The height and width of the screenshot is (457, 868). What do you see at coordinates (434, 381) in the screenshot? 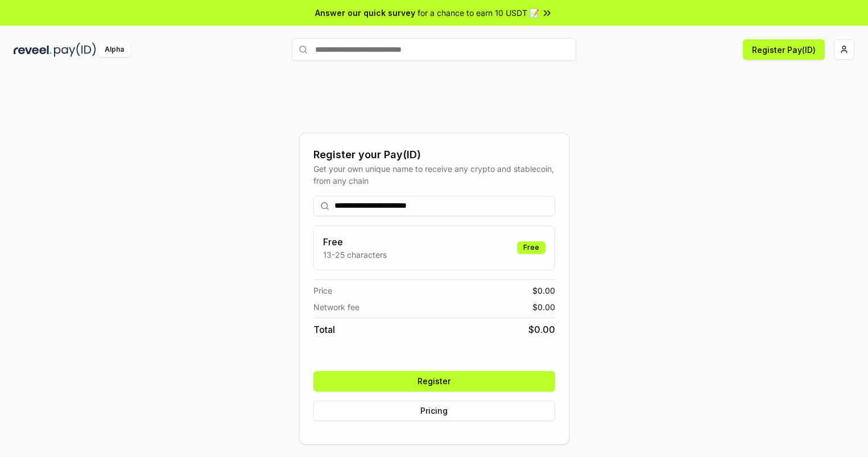
I see `button: Register` at bounding box center [434, 381].